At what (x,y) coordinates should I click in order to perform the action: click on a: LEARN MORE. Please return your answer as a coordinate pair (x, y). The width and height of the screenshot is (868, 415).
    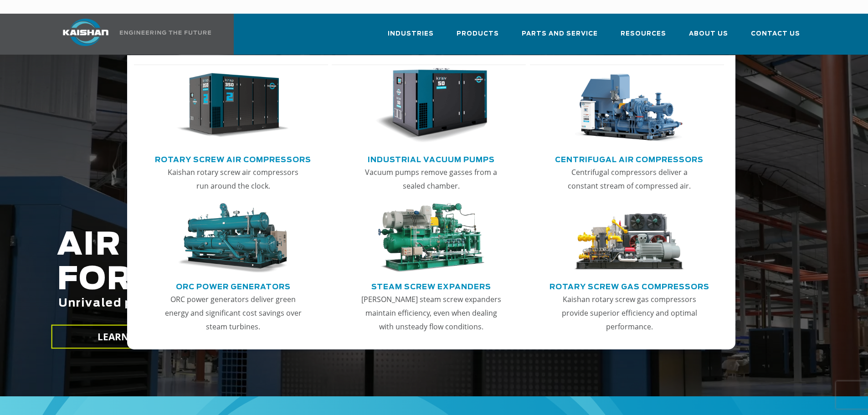
    Looking at the image, I should click on (128, 337).